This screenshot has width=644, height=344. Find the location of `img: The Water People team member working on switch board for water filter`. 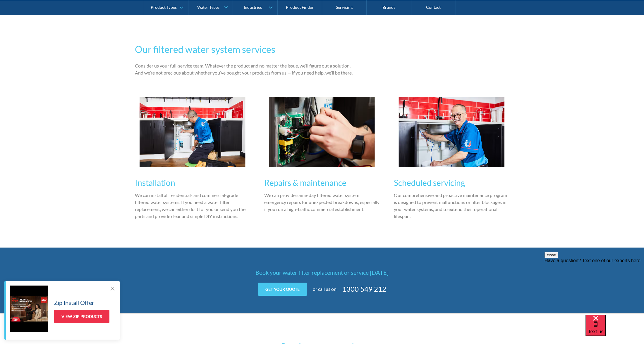

img: The Water People team member working on switch board for water filter is located at coordinates (322, 132).